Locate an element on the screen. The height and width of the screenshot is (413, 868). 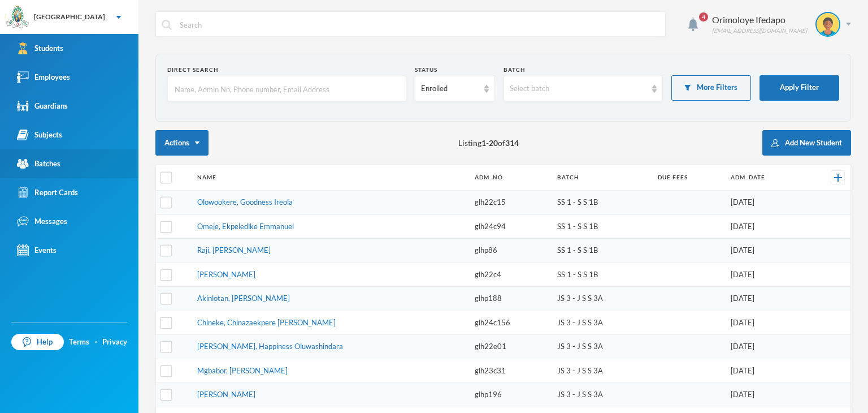
th: Adm. No. is located at coordinates (510, 178).